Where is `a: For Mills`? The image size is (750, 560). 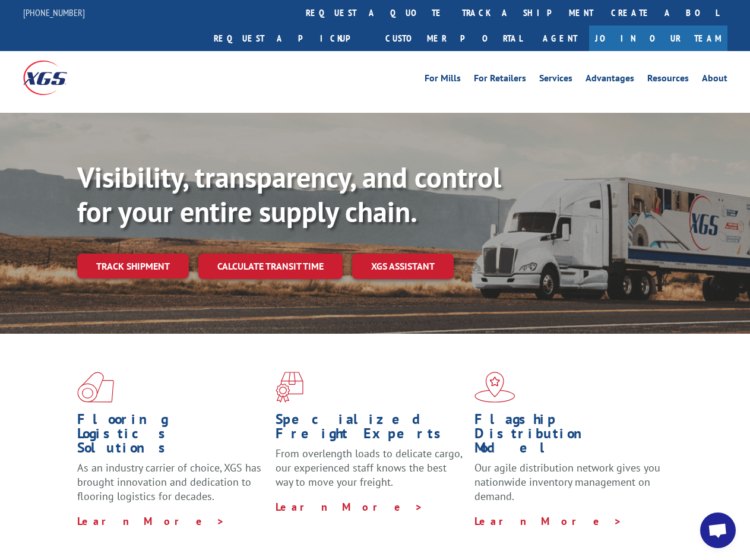 a: For Mills is located at coordinates (443, 80).